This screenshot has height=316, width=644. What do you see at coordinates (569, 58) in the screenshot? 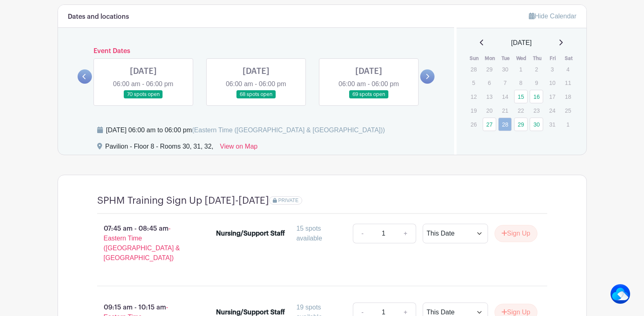
I see `th: Sat` at bounding box center [569, 58].